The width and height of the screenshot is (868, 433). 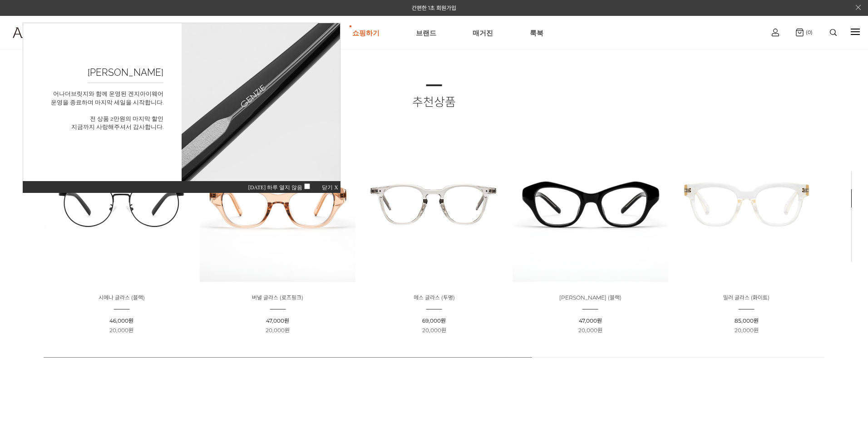 I want to click on a: 대화, so click(x=89, y=299).